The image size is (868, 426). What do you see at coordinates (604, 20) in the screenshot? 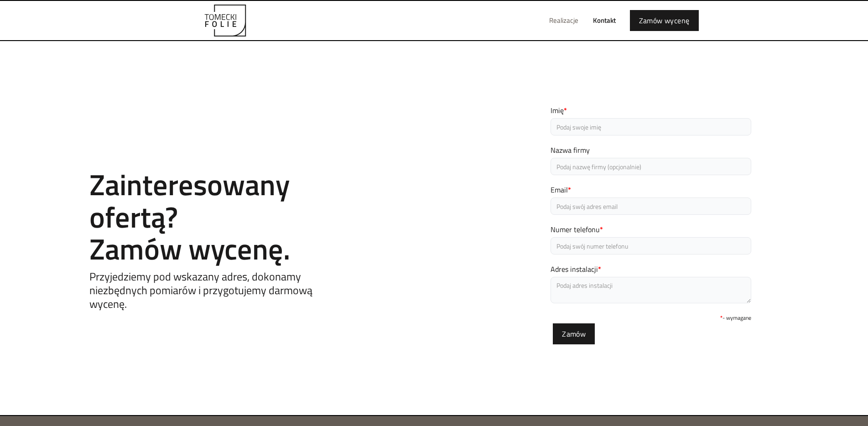
I see `a: Kontakt` at bounding box center [604, 20].